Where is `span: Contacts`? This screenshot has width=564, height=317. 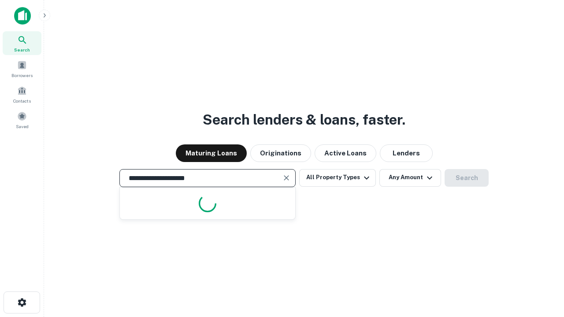 span: Contacts is located at coordinates (22, 101).